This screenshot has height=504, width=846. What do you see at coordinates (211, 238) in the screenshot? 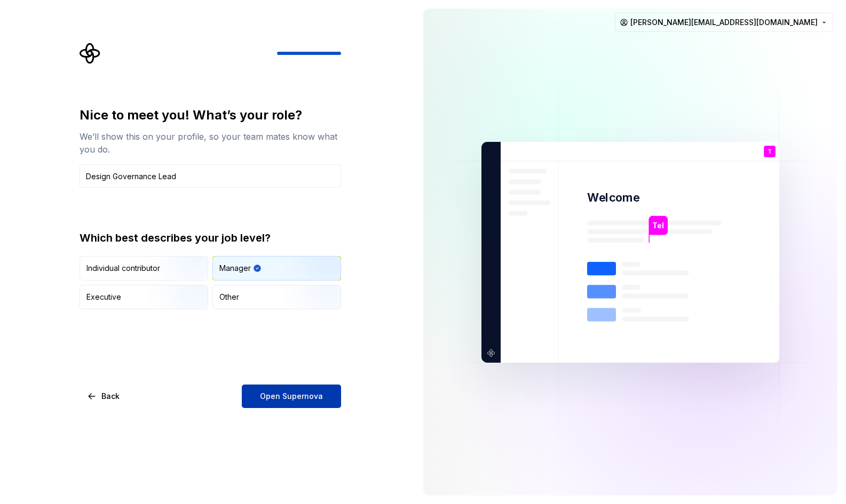
I see `div: Which best describes your job level?` at bounding box center [211, 238].